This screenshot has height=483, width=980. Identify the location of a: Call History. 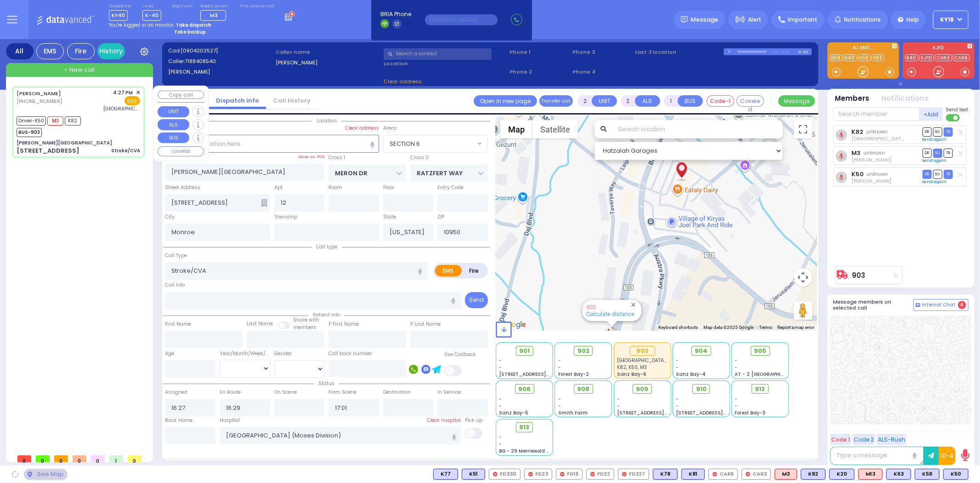
(292, 100).